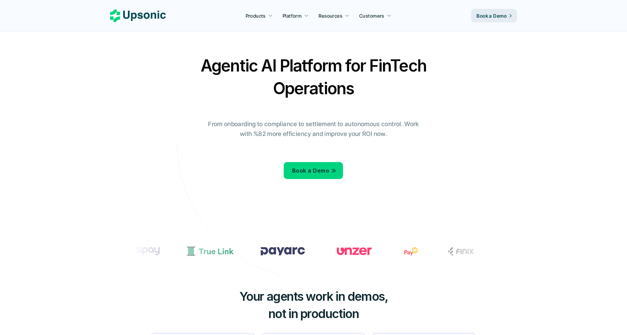 The height and width of the screenshot is (335, 627). What do you see at coordinates (314, 314) in the screenshot?
I see `span: not in production` at bounding box center [314, 314].